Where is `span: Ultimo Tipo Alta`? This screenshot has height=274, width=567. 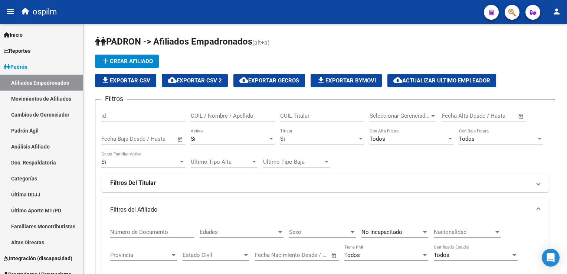 span: Ultimo Tipo Alta is located at coordinates (221, 162).